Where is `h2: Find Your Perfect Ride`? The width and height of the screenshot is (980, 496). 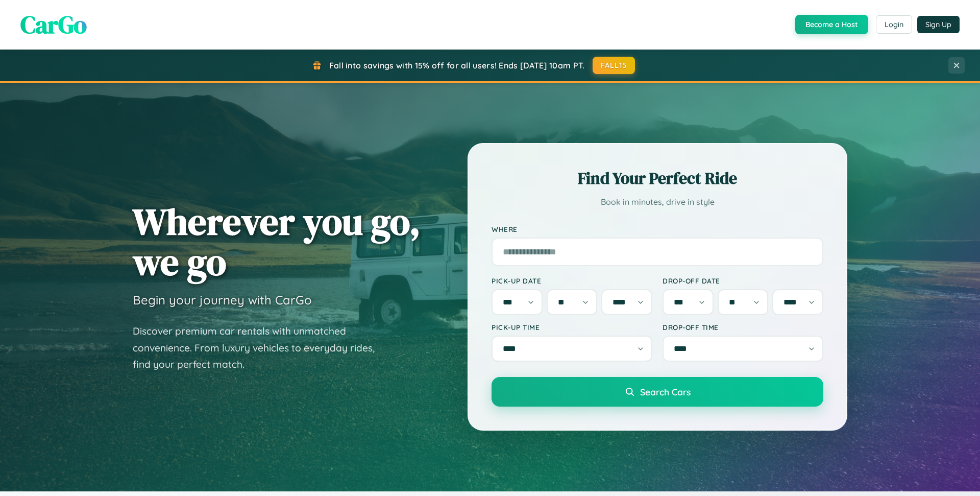
h2: Find Your Perfect Ride is located at coordinates (658, 178).